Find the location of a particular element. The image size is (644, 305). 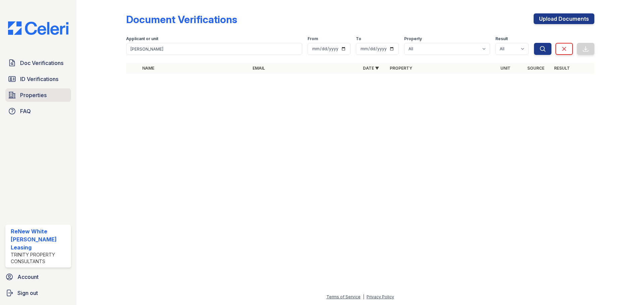

span: FAQ is located at coordinates (26, 111).